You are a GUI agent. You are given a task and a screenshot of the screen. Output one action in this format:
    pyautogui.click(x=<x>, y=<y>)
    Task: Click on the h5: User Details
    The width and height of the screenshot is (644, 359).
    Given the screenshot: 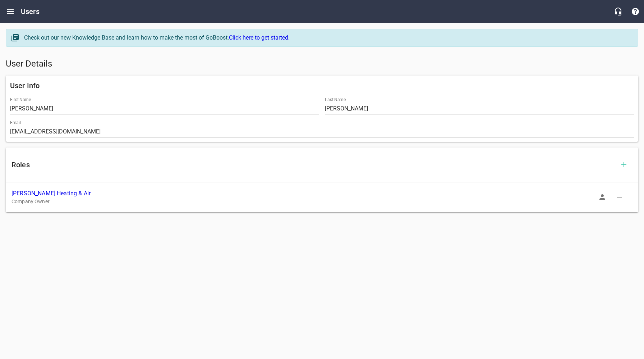 What is the action you would take?
    pyautogui.click(x=322, y=64)
    